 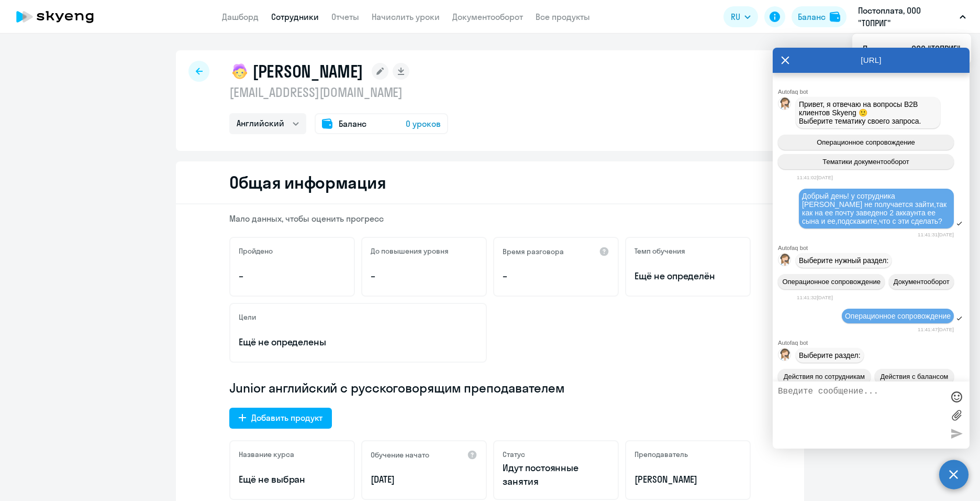 I want to click on span: Junior английский с русскоговорящим преподавателем, so click(x=397, y=388).